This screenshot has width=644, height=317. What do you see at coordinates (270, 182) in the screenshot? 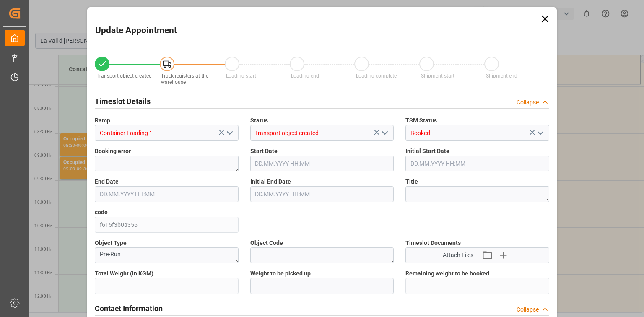
I see `span: Initial End Date` at bounding box center [270, 182].